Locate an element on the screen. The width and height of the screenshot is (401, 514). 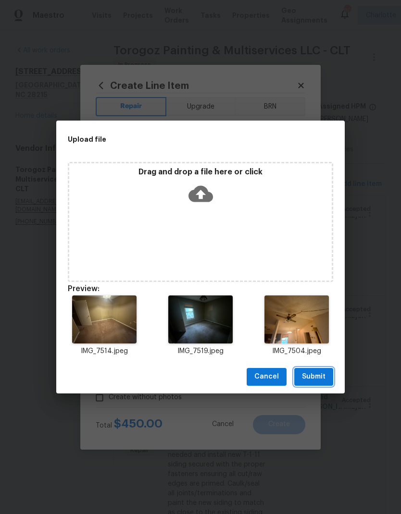
img: Z is located at coordinates (296, 320).